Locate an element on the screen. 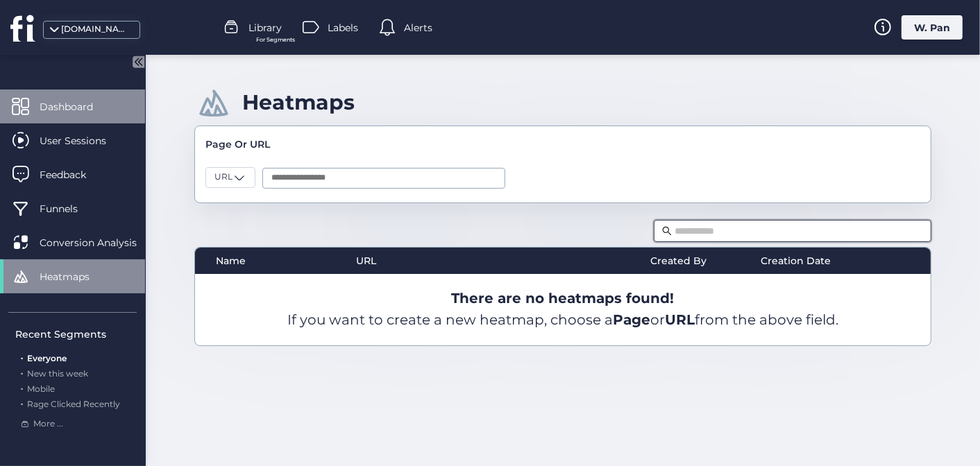  div: If you want to create a new heatmap, choose a or from the above field. is located at coordinates (563, 310).